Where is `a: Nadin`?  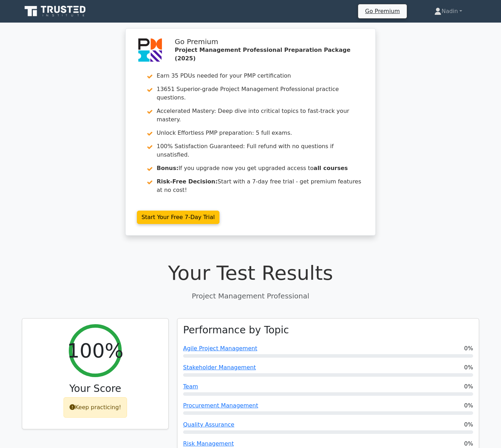
a: Nadin is located at coordinates (448, 11).